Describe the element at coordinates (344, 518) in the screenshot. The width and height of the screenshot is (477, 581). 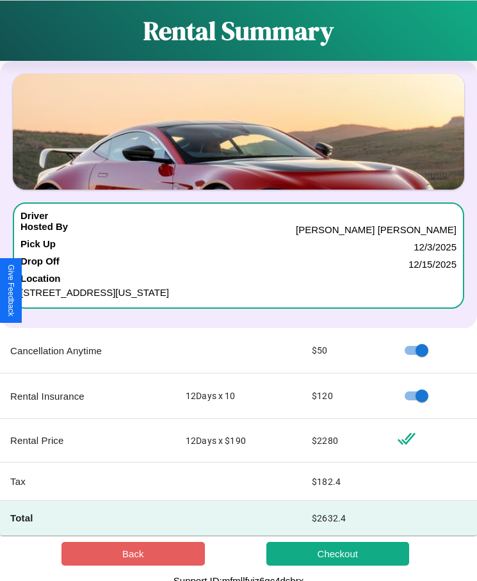
I see `td: $ 2632.4` at that location.